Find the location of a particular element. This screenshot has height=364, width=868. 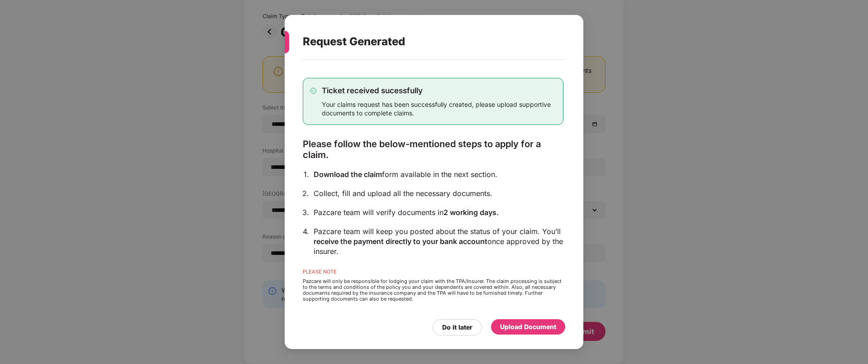

span: Download the claim is located at coordinates (347, 174).